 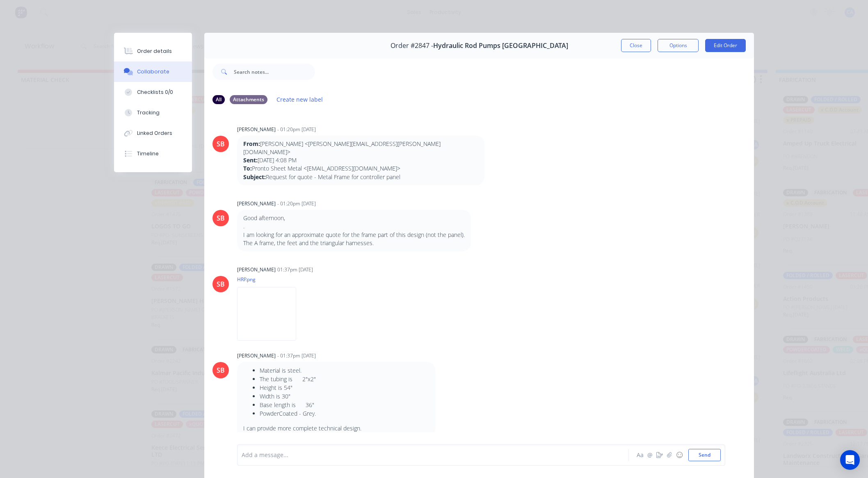 I want to click on strong: To:, so click(x=247, y=168).